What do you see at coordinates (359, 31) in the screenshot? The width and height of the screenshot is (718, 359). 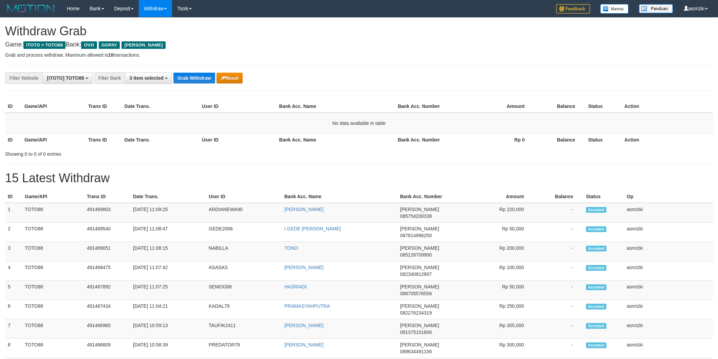 I see `h1: Withdraw Grab` at bounding box center [359, 31].